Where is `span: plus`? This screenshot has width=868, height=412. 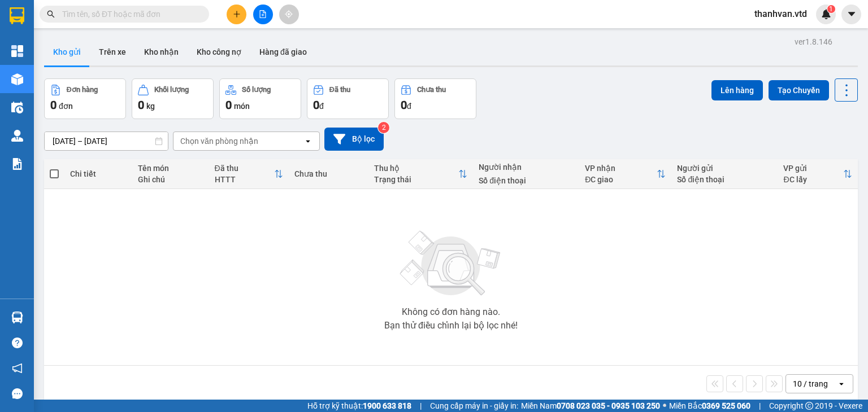 span: plus is located at coordinates (237, 14).